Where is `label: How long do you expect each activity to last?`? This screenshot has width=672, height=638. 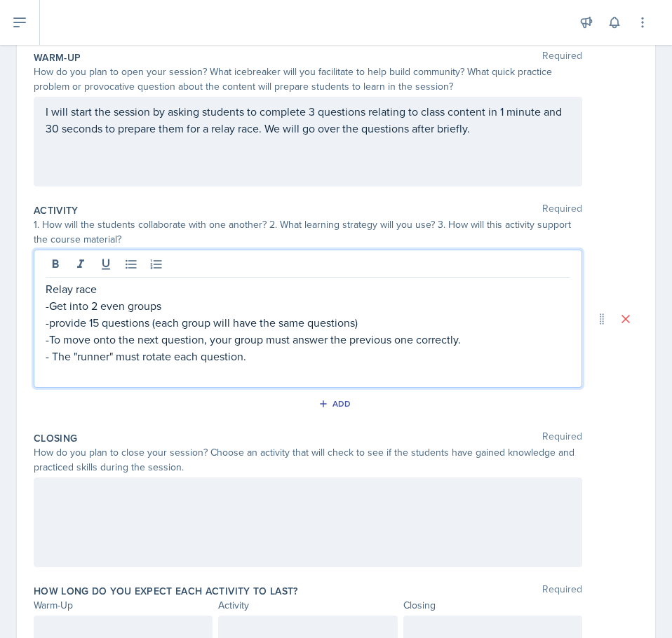
label: How long do you expect each activity to last? is located at coordinates (165, 591).